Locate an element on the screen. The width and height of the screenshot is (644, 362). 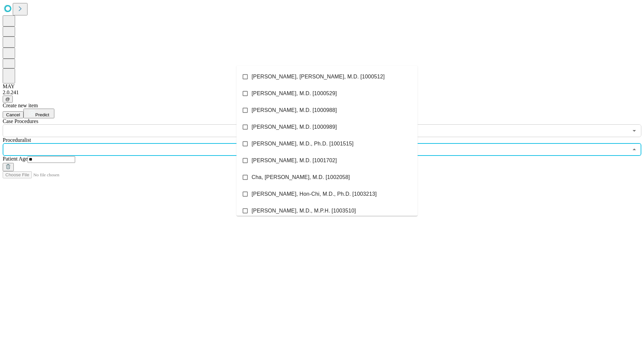
span: Scheduled Procedure is located at coordinates (20, 121).